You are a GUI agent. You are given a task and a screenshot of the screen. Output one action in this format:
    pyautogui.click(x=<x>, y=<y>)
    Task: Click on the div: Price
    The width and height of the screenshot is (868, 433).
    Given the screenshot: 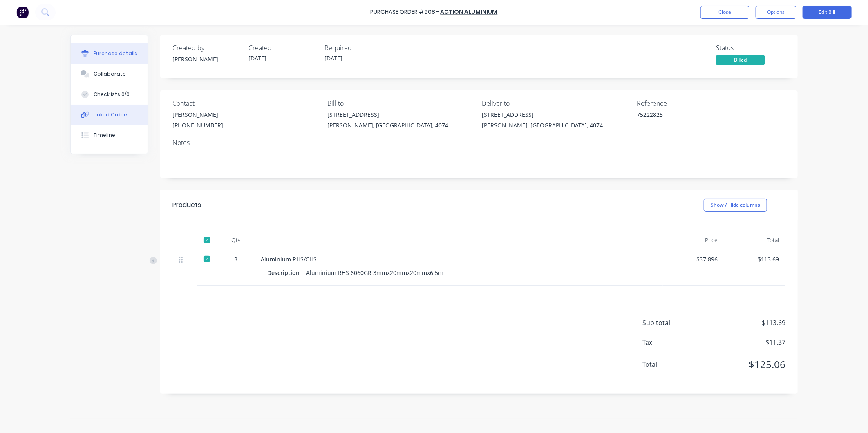 What is the action you would take?
    pyautogui.click(x=694, y=241)
    